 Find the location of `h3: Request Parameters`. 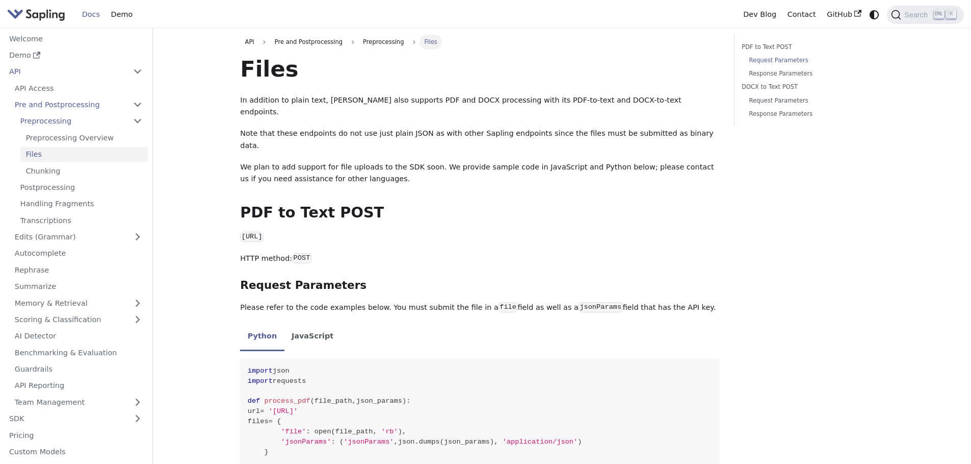

h3: Request Parameters is located at coordinates (480, 285).